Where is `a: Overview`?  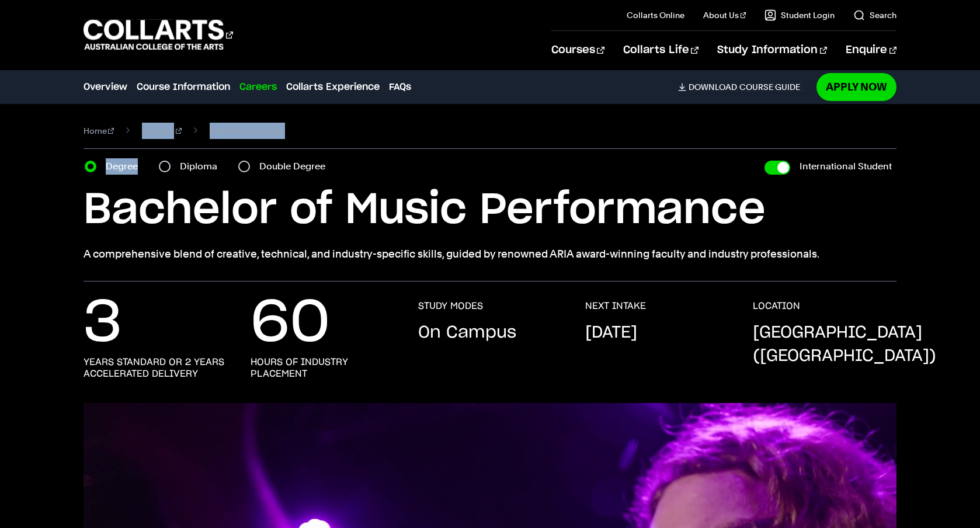
a: Overview is located at coordinates (105, 87).